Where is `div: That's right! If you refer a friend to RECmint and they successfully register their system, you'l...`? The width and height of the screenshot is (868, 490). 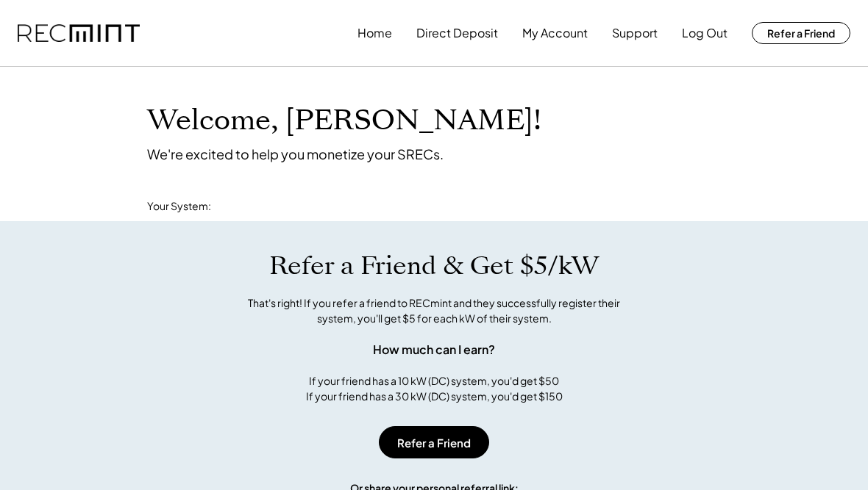
div: That's right! If you refer a friend to RECmint and they successfully register their system, you'l... is located at coordinates (434, 311).